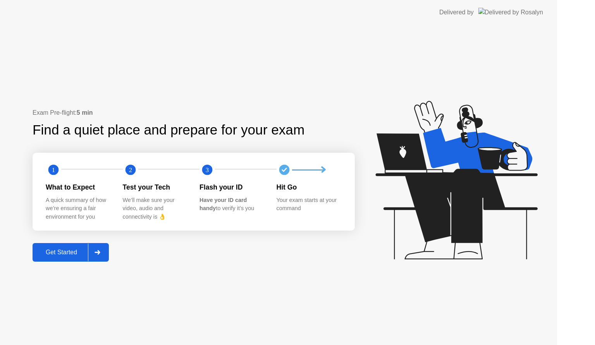 The width and height of the screenshot is (595, 345). I want to click on b: 5 min, so click(85, 112).